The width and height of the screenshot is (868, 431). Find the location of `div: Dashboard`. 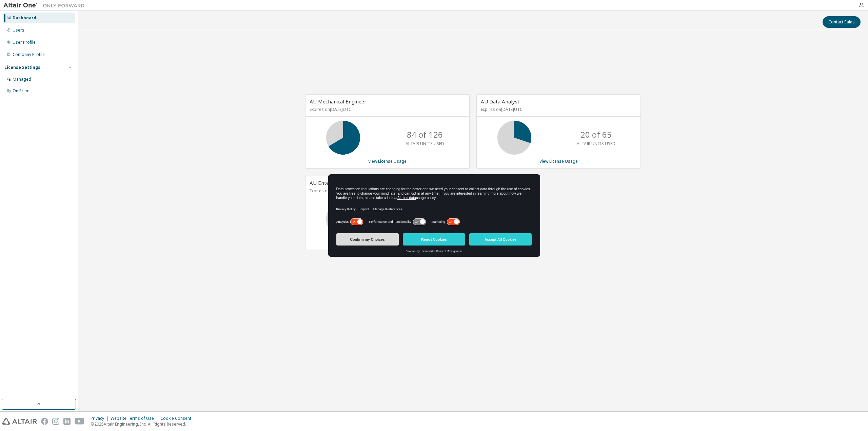

div: Dashboard is located at coordinates (25, 18).